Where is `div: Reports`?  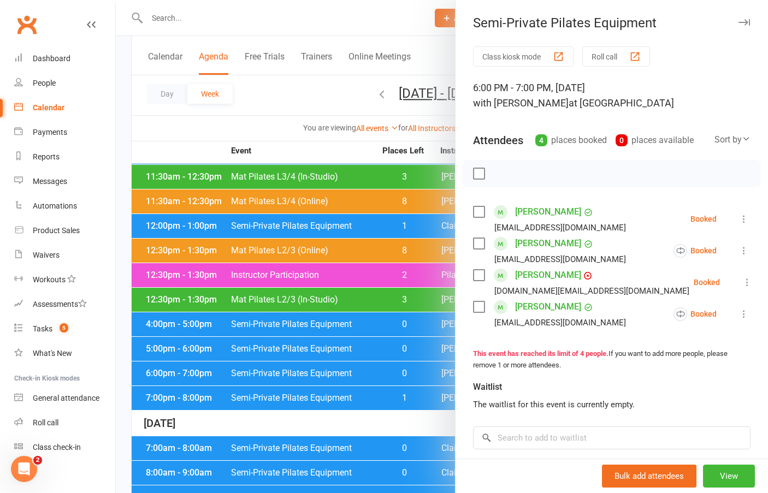
div: Reports is located at coordinates (46, 157).